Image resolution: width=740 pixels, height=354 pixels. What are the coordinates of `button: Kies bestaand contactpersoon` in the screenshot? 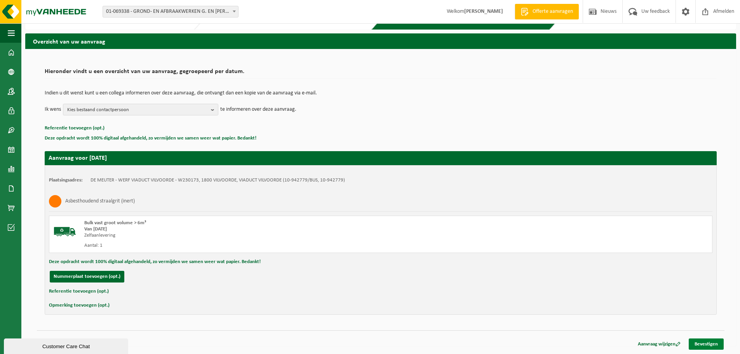 It's located at (141, 110).